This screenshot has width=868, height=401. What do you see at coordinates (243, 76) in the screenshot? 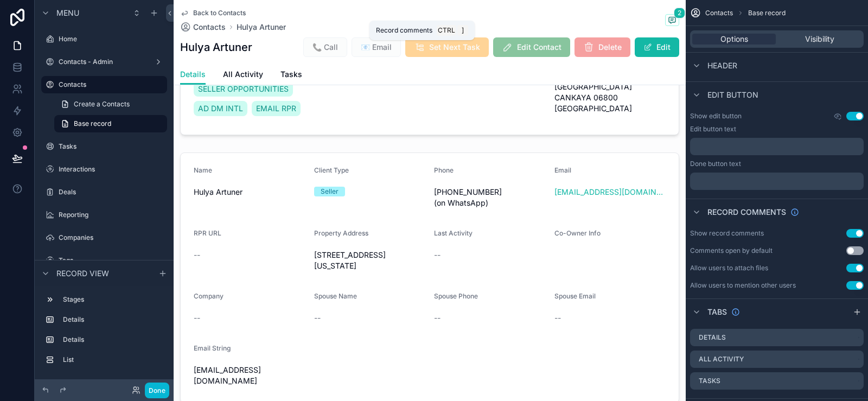
I see `a: All Activity` at bounding box center [243, 76].